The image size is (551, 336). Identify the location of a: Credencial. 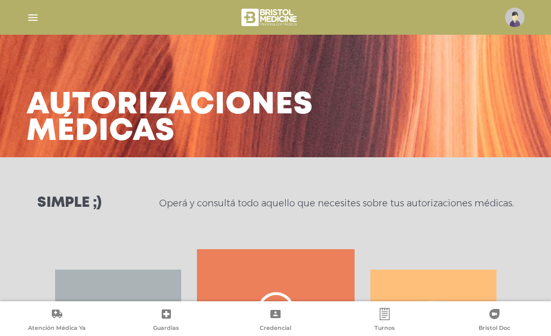
(276, 320).